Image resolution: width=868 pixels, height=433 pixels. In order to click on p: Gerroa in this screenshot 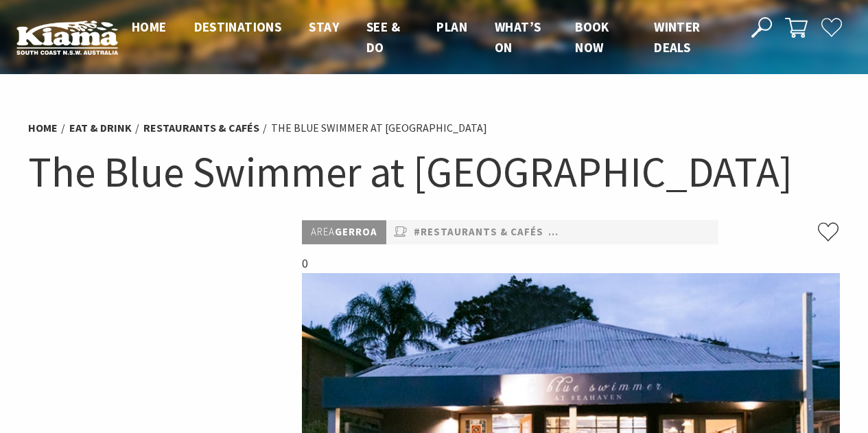, I will do `click(344, 232)`.